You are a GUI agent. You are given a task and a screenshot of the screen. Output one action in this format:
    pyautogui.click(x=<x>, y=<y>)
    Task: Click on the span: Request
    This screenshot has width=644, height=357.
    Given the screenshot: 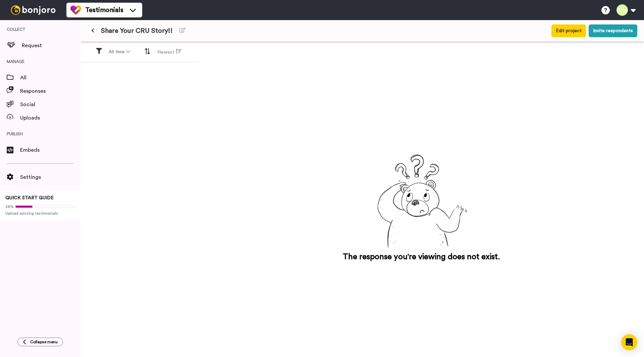 What is the action you would take?
    pyautogui.click(x=51, y=45)
    